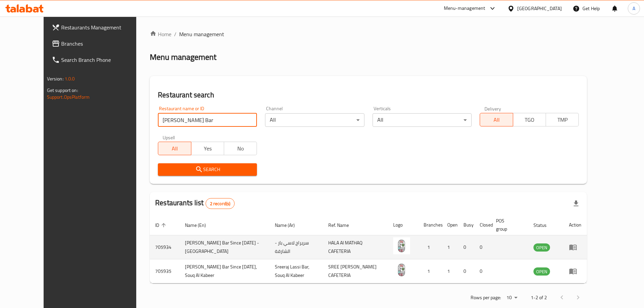 The width and height of the screenshot is (644, 308). What do you see at coordinates (99, 44) in the screenshot?
I see `a: Branches` at bounding box center [99, 44].